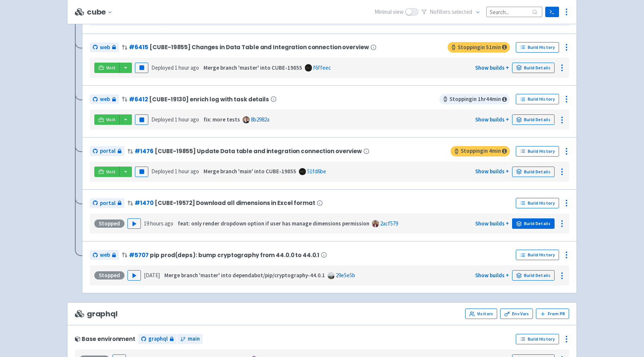  Describe the element at coordinates (475, 99) in the screenshot. I see `span: Stopping in 1 hr 44 min` at that location.